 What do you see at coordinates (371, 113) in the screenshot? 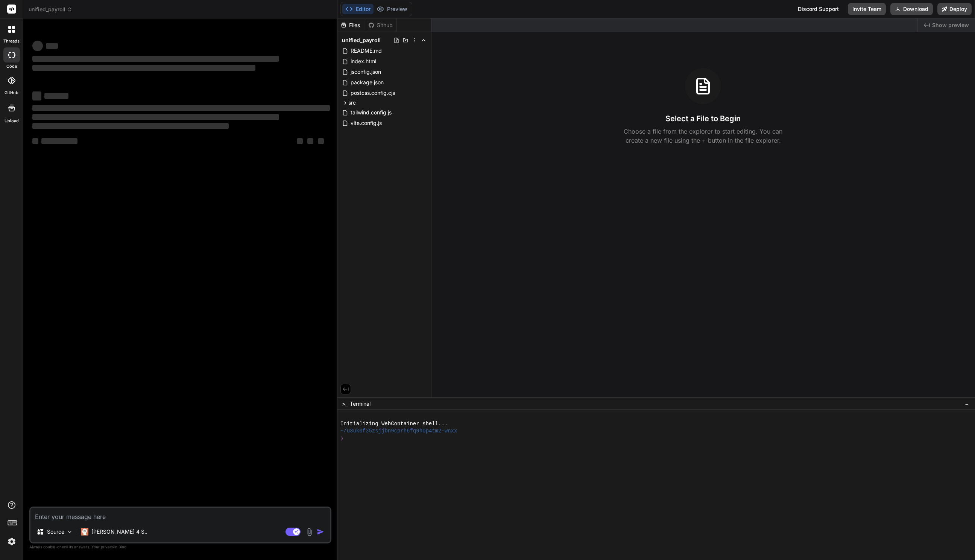
I see `span: tailwind.config.js` at bounding box center [371, 113].